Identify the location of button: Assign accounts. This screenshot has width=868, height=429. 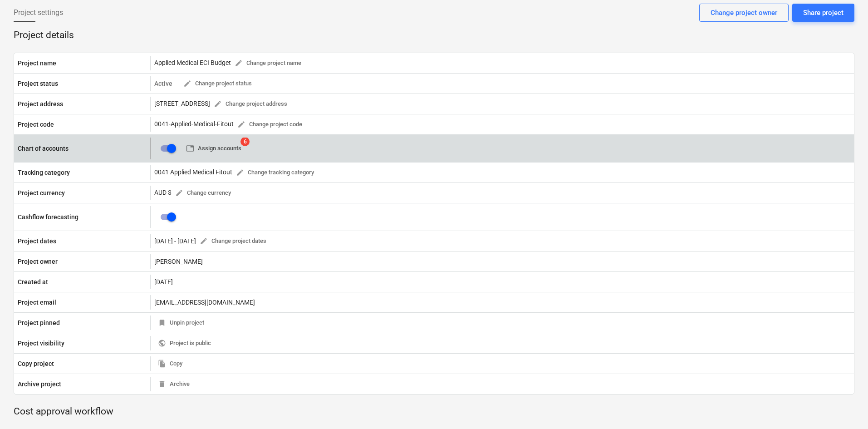
(214, 148).